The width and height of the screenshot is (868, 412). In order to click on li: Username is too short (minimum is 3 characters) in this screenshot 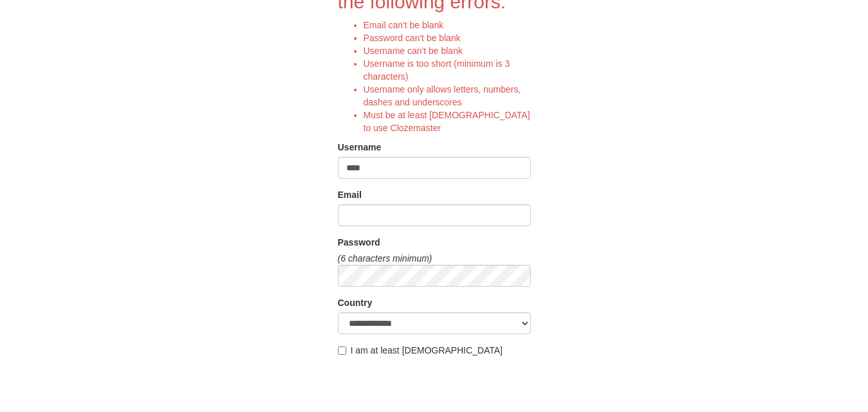, I will do `click(447, 70)`.